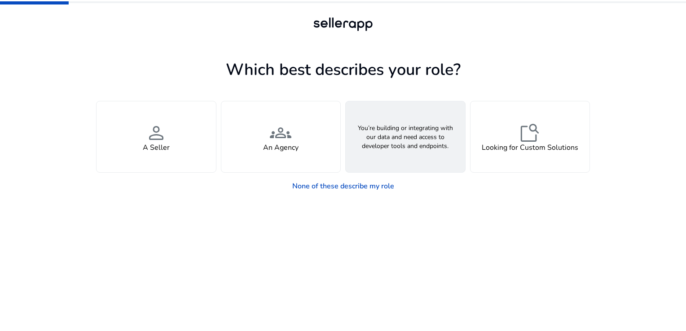  Describe the element at coordinates (343, 70) in the screenshot. I see `h1: Which best describes your role?` at that location.